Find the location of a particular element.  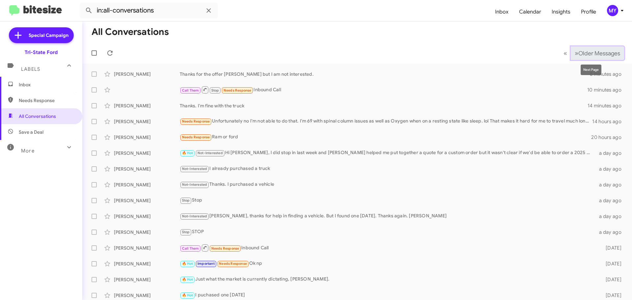

span: Insights is located at coordinates (561, 12).